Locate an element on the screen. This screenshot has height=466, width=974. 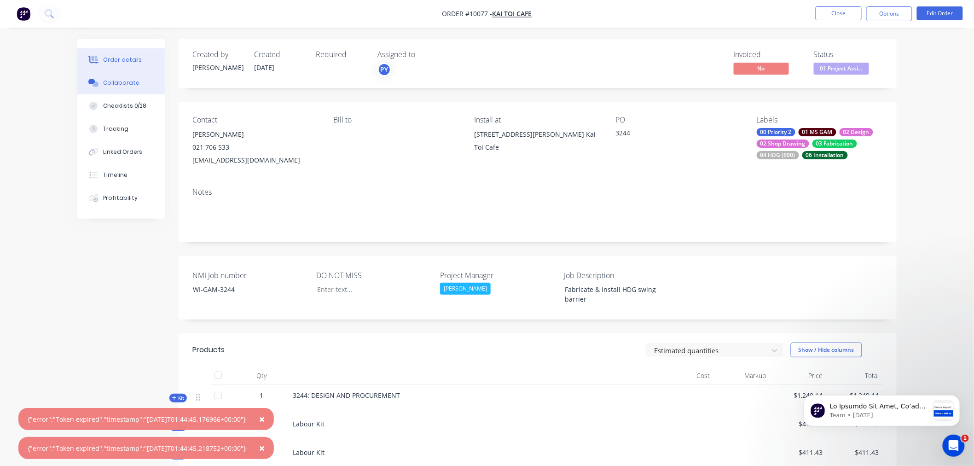
button: Edit Order is located at coordinates (940, 13).